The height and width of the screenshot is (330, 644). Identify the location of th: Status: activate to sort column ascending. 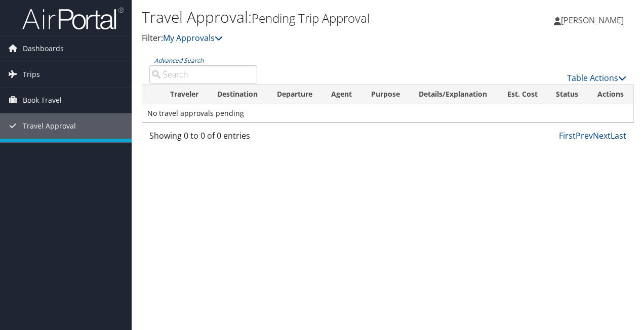
(567, 94).